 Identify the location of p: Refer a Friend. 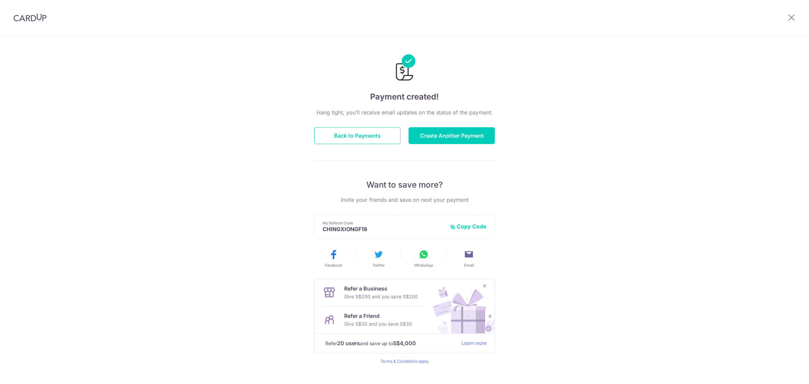
(378, 316).